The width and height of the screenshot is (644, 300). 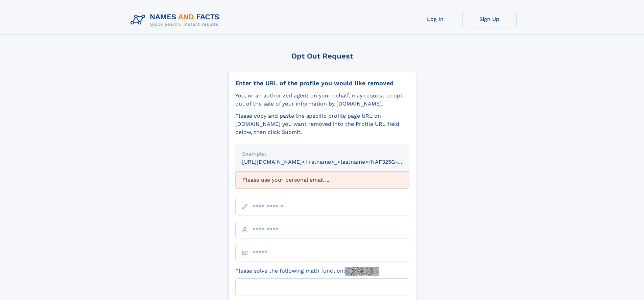 I want to click on div: Please use your personal email ..., so click(x=322, y=180).